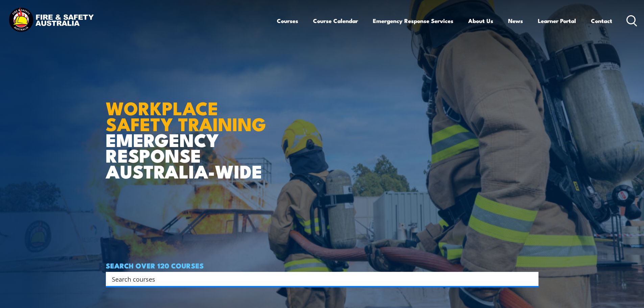 Image resolution: width=644 pixels, height=308 pixels. I want to click on a: Courses, so click(288, 20).